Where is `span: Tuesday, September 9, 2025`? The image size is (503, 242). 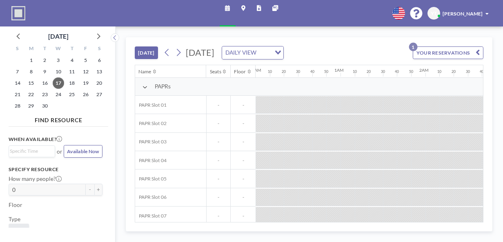
span: Tuesday, September 9, 2025 is located at coordinates (45, 72).